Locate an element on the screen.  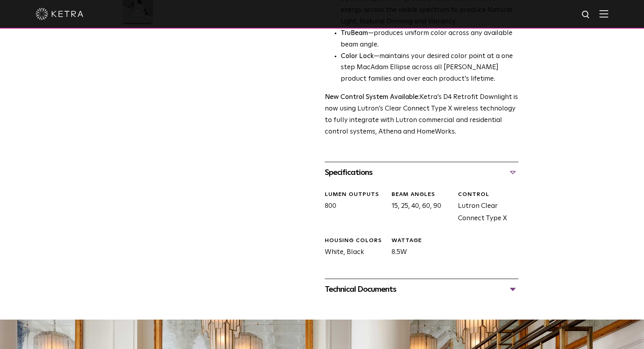
div: WATTAGE is located at coordinates (422, 241).